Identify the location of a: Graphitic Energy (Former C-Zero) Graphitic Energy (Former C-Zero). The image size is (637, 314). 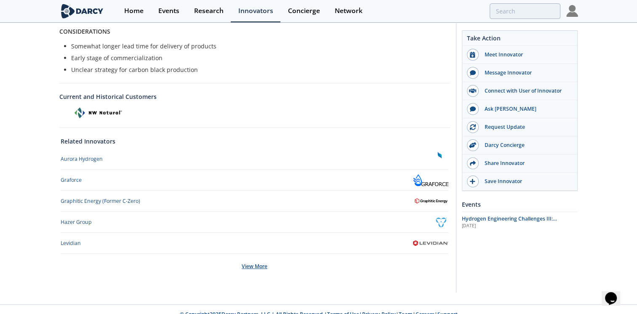
(254, 201).